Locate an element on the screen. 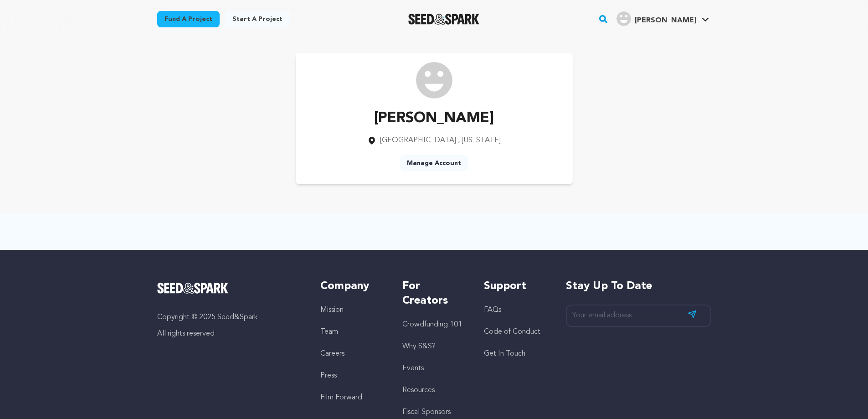 This screenshot has width=868, height=419. input: Your email address is located at coordinates (639, 315).